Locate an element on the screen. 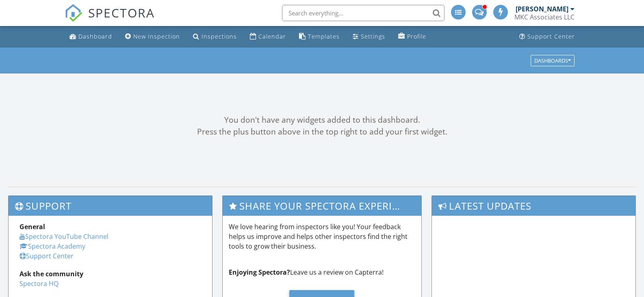 This screenshot has height=297, width=644. div: Templates is located at coordinates (324, 36).